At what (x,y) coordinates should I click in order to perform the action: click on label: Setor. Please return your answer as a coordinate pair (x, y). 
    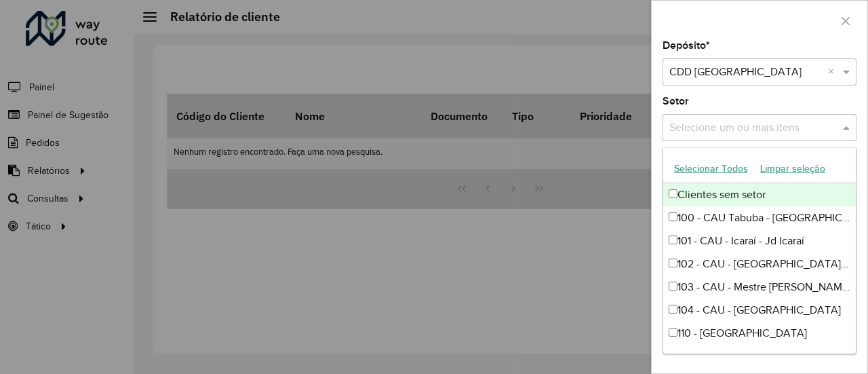
    Looking at the image, I should click on (675, 101).